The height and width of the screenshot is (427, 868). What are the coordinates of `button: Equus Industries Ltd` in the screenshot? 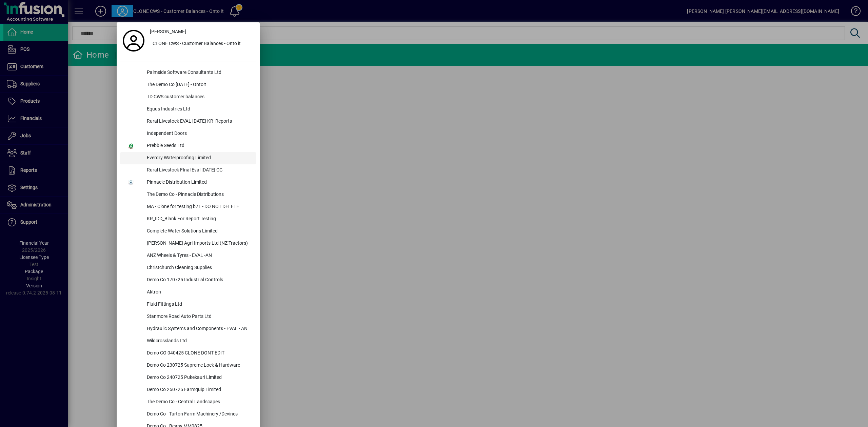 It's located at (188, 109).